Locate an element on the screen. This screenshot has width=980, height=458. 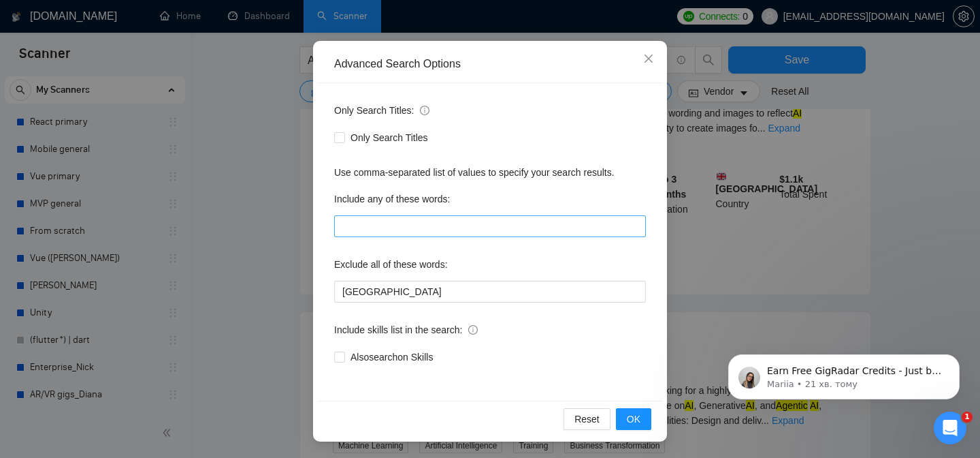
span: Reset is located at coordinates (587, 419).